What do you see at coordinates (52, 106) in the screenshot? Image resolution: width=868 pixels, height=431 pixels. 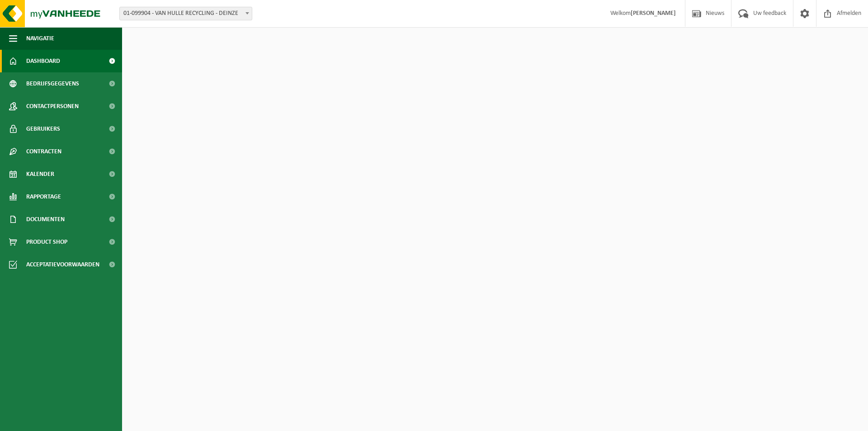 I see `span: Contactpersonen` at bounding box center [52, 106].